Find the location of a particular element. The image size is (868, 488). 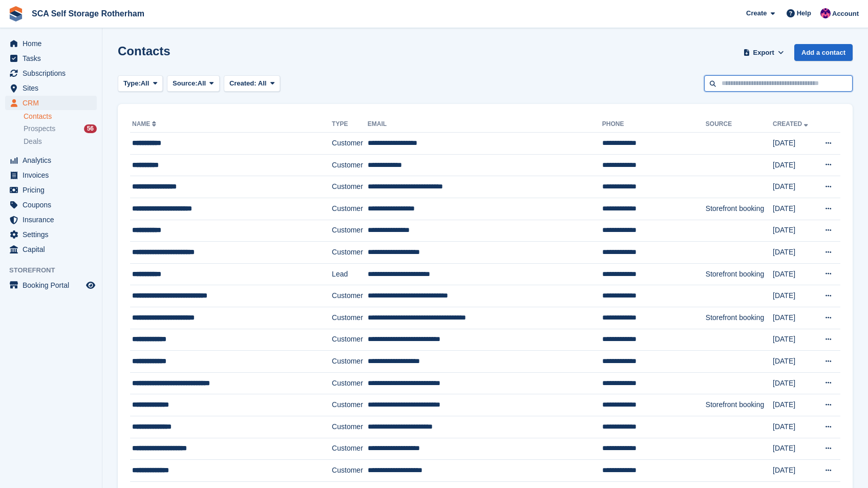

span: Capital is located at coordinates (53, 249).